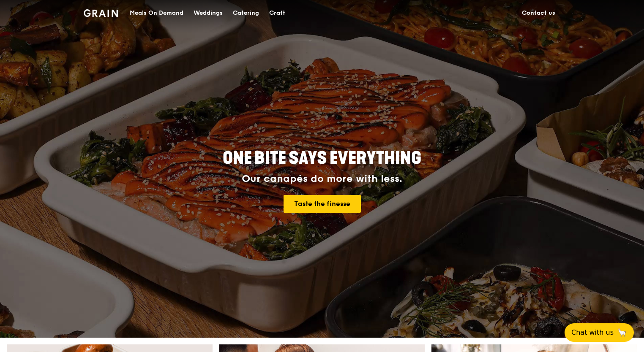 This screenshot has height=352, width=644. Describe the element at coordinates (277, 13) in the screenshot. I see `a: Craft` at that location.